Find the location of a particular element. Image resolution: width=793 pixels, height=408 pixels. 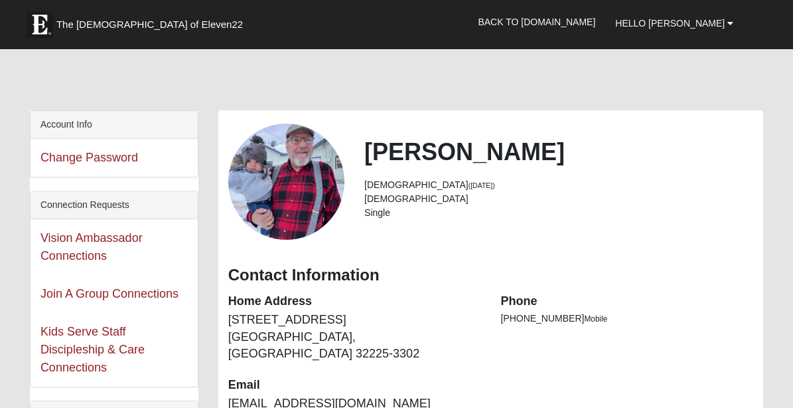

div: Connection Requests is located at coordinates (114, 205).